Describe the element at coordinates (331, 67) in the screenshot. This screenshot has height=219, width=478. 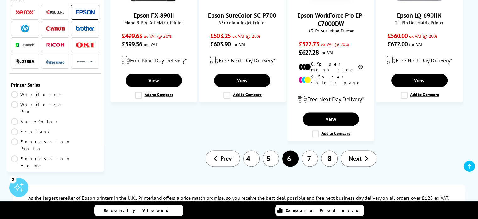
I see `li: 0.9p per mono page` at that location.